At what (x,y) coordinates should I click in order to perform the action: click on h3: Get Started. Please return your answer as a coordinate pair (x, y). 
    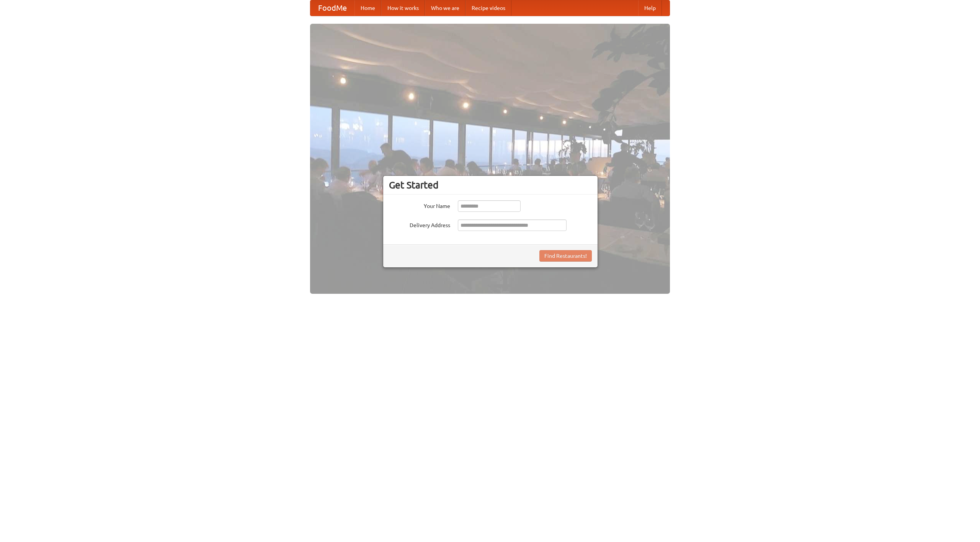
    Looking at the image, I should click on (491, 185).